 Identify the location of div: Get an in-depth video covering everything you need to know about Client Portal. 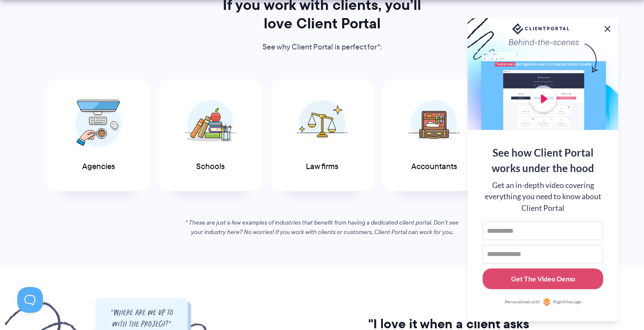
(543, 196).